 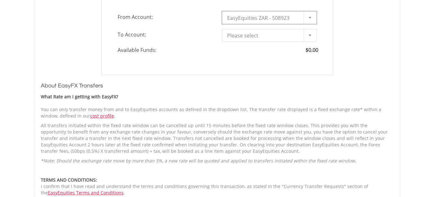 What do you see at coordinates (165, 17) in the screenshot?
I see `span: From Account:` at bounding box center [165, 17].